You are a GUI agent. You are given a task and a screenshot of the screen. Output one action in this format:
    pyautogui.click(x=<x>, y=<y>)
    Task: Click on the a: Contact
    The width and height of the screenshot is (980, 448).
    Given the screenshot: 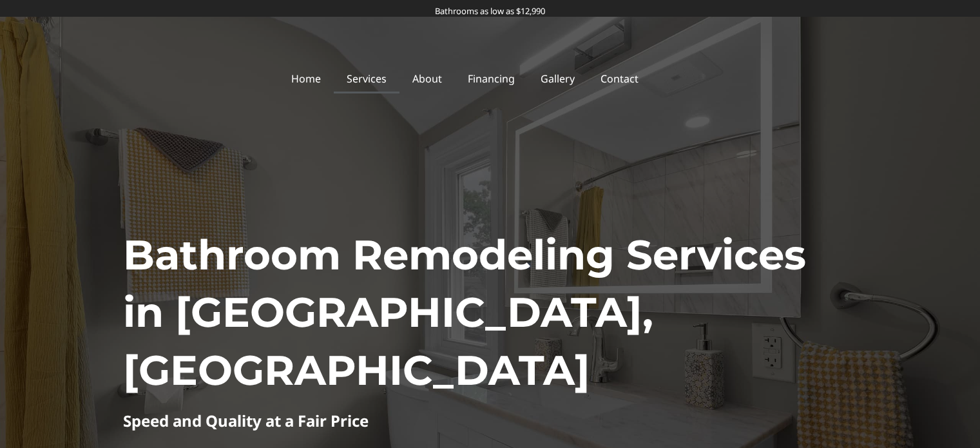 What is the action you would take?
    pyautogui.click(x=619, y=79)
    